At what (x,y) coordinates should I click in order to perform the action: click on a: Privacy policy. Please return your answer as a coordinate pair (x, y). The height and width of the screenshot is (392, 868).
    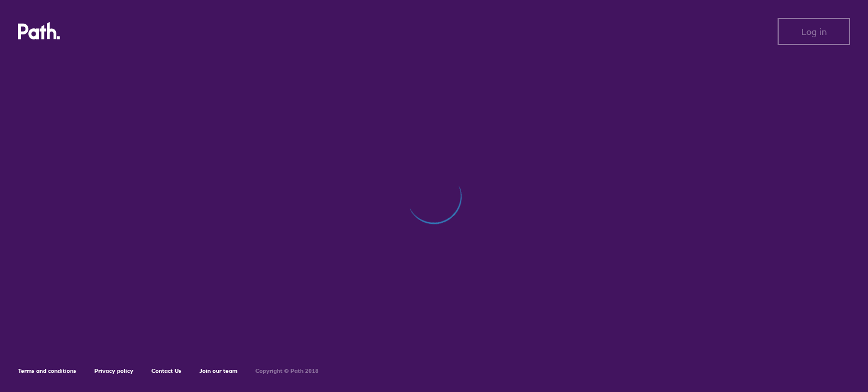
    Looking at the image, I should click on (113, 371).